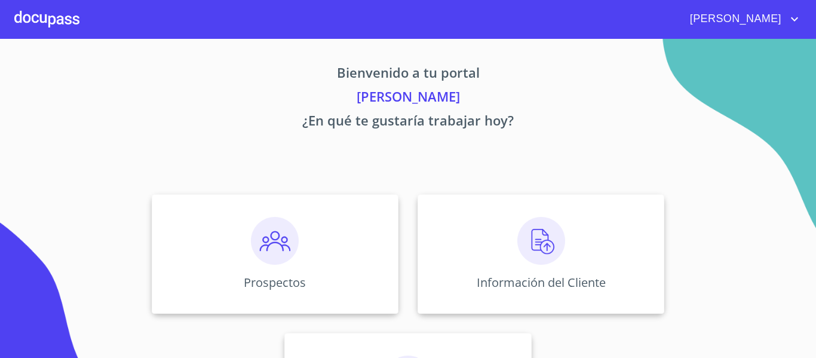 This screenshot has height=358, width=816. Describe the element at coordinates (408, 75) in the screenshot. I see `p: Bienvenido a tu portal` at that location.